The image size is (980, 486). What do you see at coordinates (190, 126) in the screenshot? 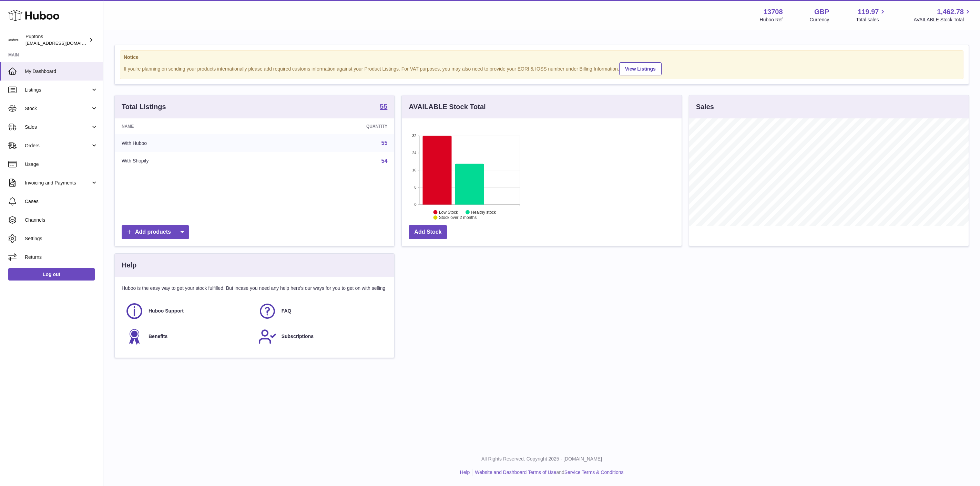
I see `th: Name` at bounding box center [190, 126].